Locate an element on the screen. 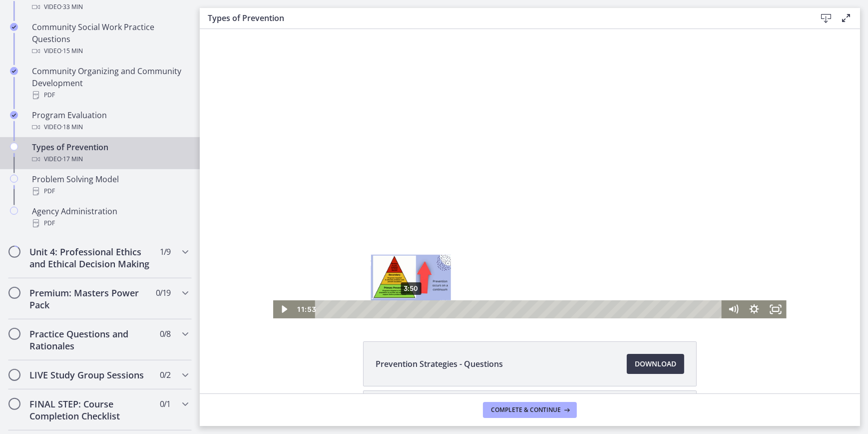  span: · 17 min is located at coordinates (72, 159).